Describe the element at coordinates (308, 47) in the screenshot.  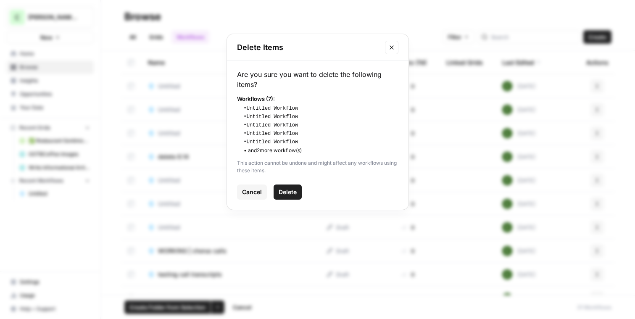
I see `h2: Delete Items` at that location.